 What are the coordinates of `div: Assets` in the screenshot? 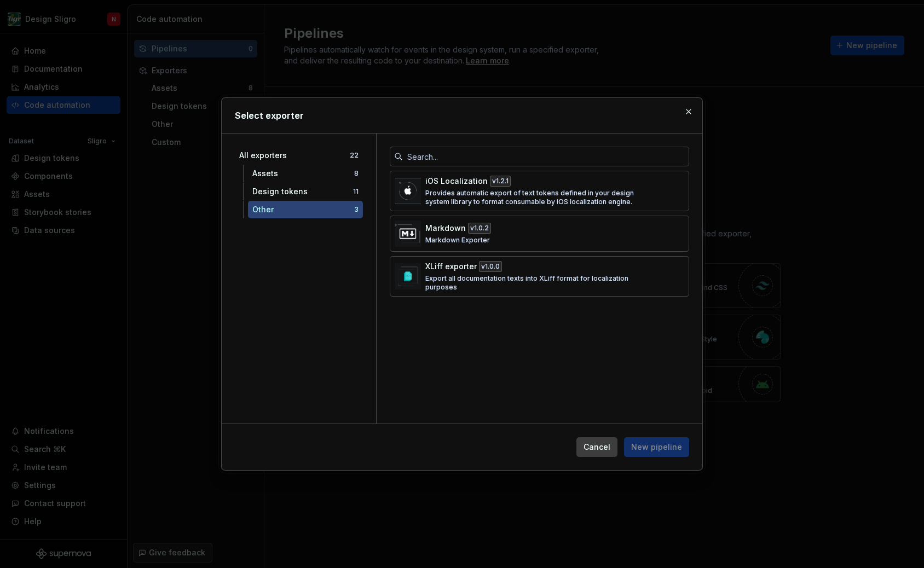 It's located at (303, 174).